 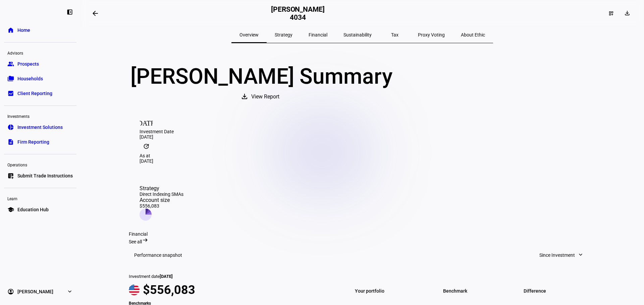 What do you see at coordinates (161, 194) in the screenshot?
I see `div: Direct Indexing SMAs` at bounding box center [161, 194].